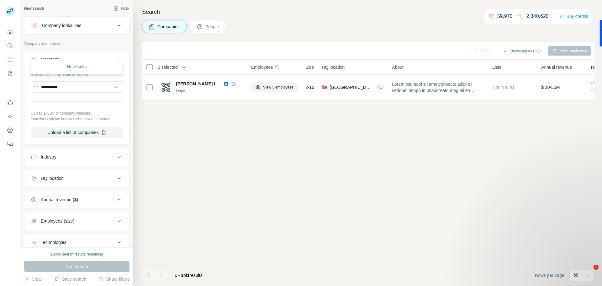 This screenshot has height=286, width=602. What do you see at coordinates (438, 87) in the screenshot?
I see `span: Loremipsumdol sit ametconsecte adipi eli seddoei tempo in utlaboreetd mag ali en adminimv, quisno...` at bounding box center [438, 87].